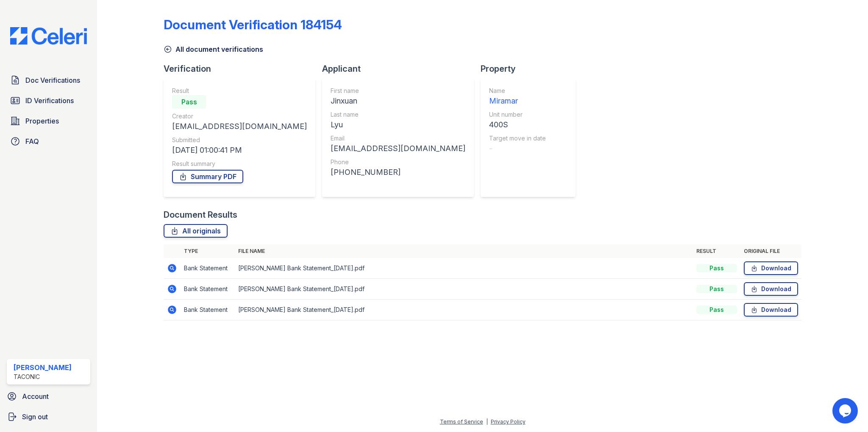 Image resolution: width=868 pixels, height=432 pixels. Describe the element at coordinates (243, 69) in the screenshot. I see `div: Verification` at that location.